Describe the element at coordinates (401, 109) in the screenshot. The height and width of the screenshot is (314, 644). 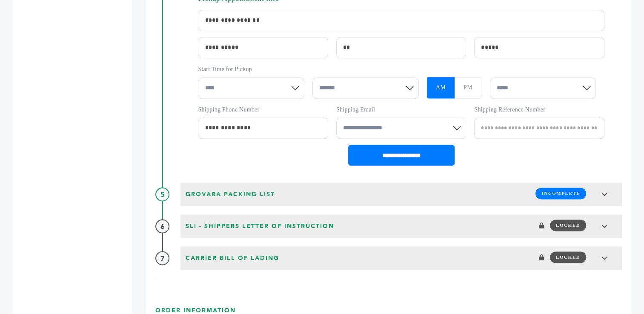
I see `label: Shipping Email` at that location.